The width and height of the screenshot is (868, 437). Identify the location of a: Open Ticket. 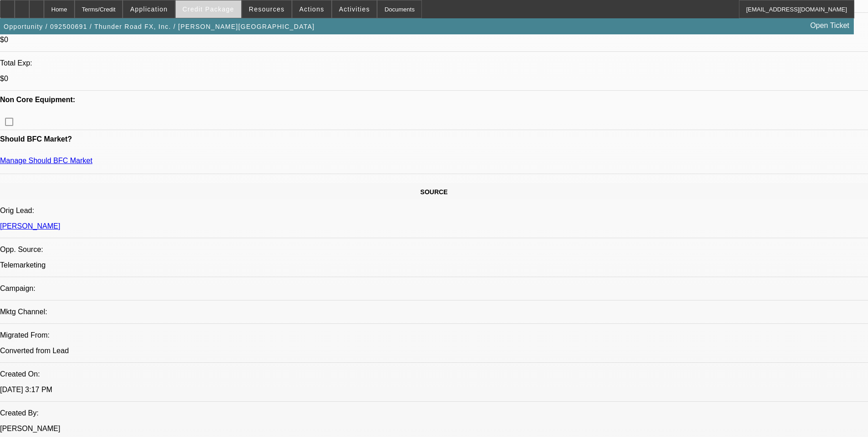
(829, 25).